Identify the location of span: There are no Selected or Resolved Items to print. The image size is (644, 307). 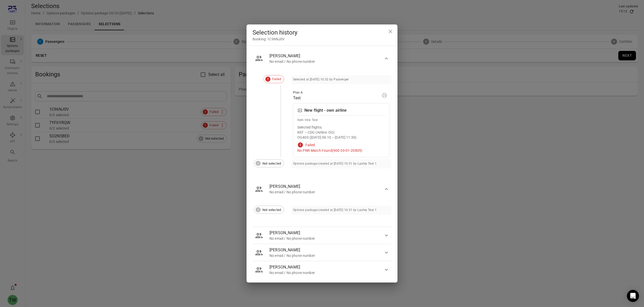
(385, 96).